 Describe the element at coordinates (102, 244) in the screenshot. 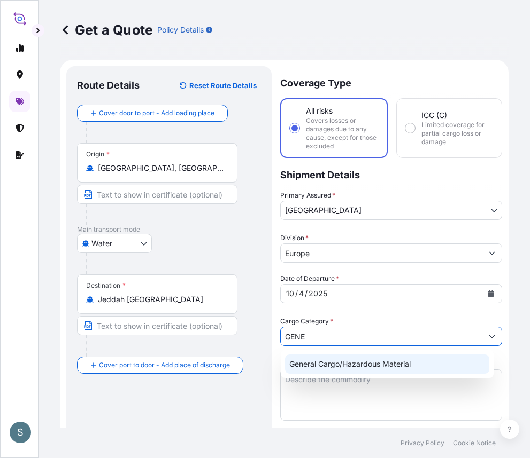

I see `span: Water` at that location.